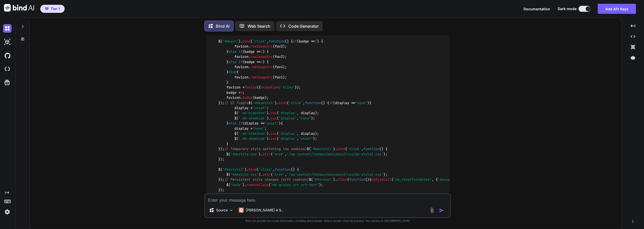 This screenshot has height=229, width=644. Describe the element at coordinates (432, 210) in the screenshot. I see `img: attachment` at that location.